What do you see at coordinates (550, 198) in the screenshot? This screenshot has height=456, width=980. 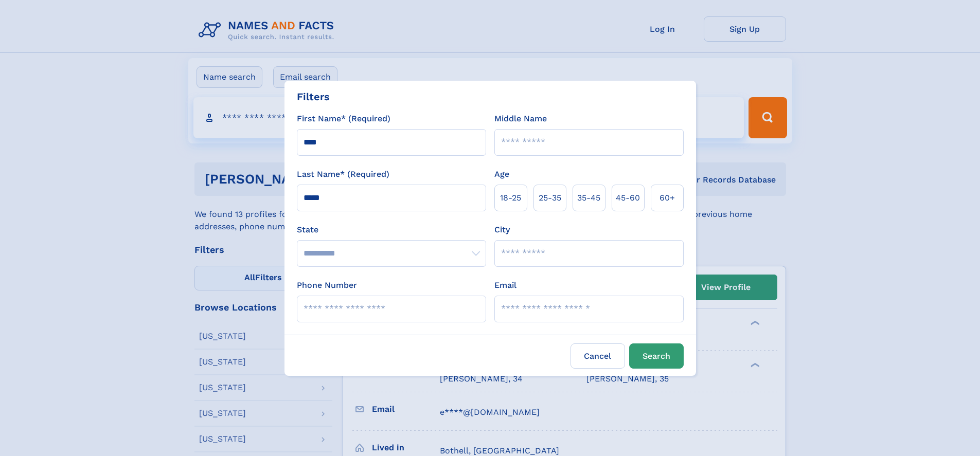 I see `span: 25‑35` at bounding box center [550, 198].